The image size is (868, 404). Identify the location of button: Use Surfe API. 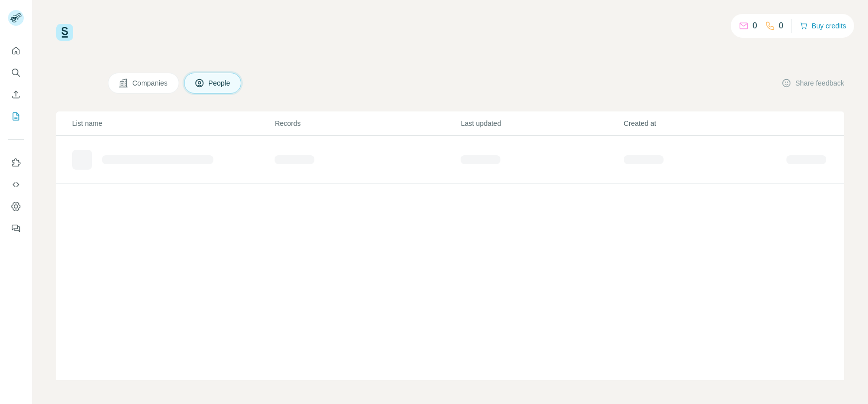
(16, 185).